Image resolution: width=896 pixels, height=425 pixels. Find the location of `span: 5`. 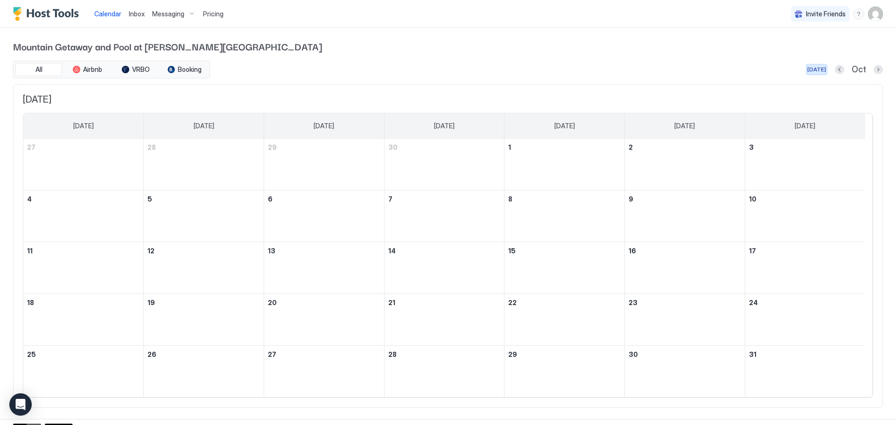

span: 5 is located at coordinates (150, 199).